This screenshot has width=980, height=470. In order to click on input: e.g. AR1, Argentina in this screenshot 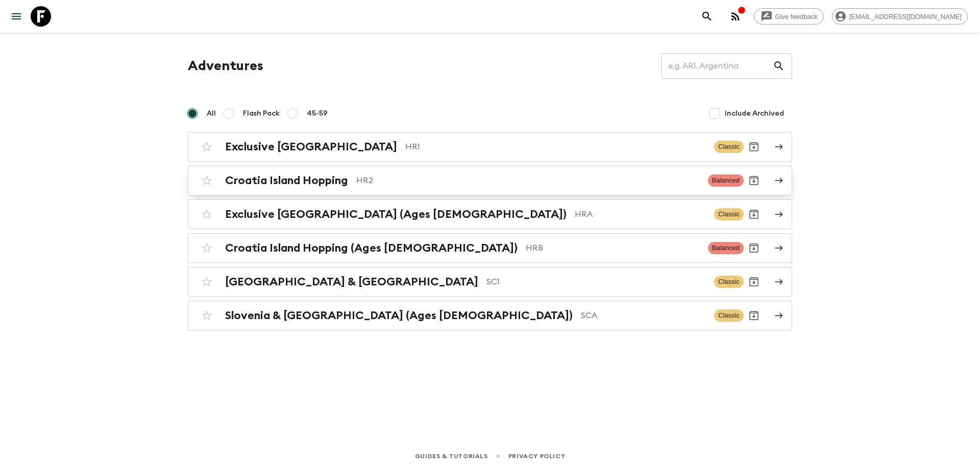, I will do `click(717, 66)`.